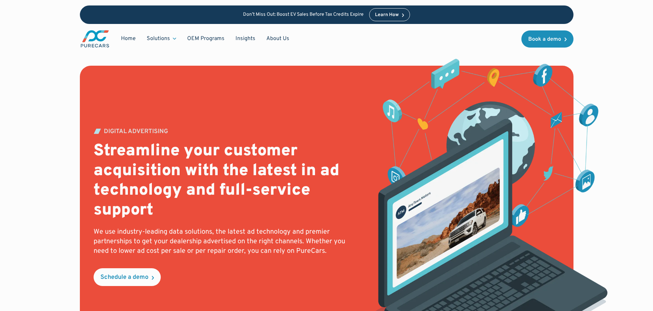 The width and height of the screenshot is (653, 311). Describe the element at coordinates (547, 39) in the screenshot. I see `a: Book a demo` at that location.